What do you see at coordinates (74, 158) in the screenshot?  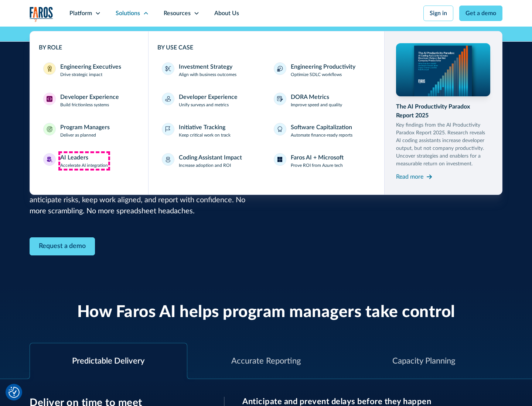 I see `div: AI Leaders` at bounding box center [74, 158].